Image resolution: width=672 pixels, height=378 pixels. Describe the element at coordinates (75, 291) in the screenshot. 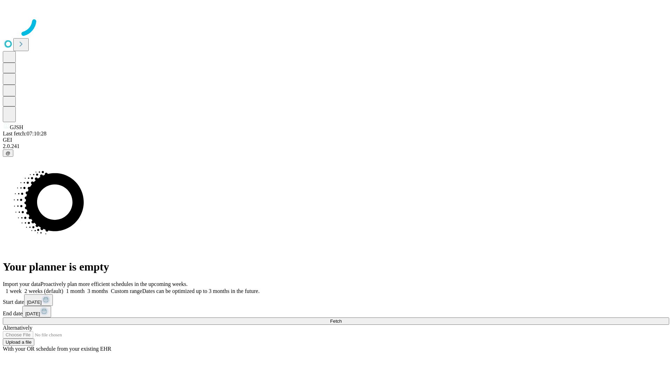

I see `span: 1 month` at that location.